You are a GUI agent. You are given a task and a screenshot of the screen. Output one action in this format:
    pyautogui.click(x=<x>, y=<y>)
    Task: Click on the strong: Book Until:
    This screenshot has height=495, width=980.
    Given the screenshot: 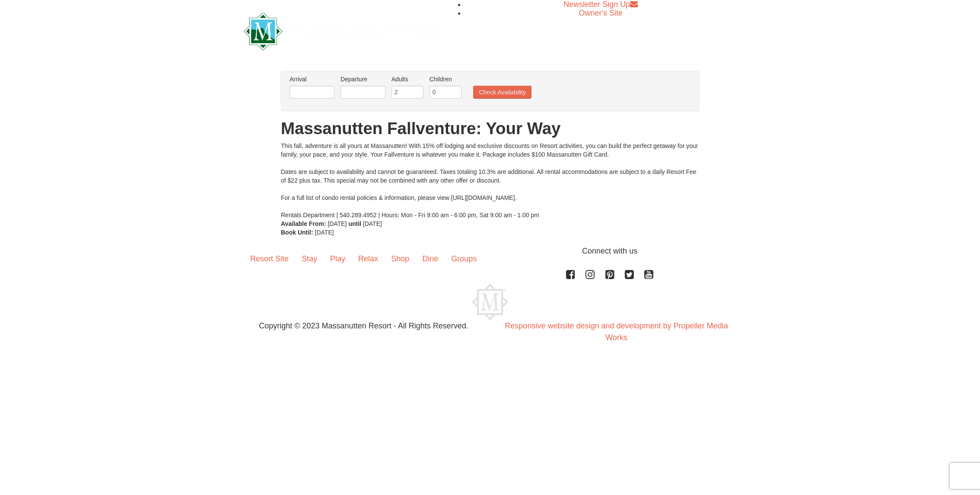 What is the action you would take?
    pyautogui.click(x=297, y=232)
    